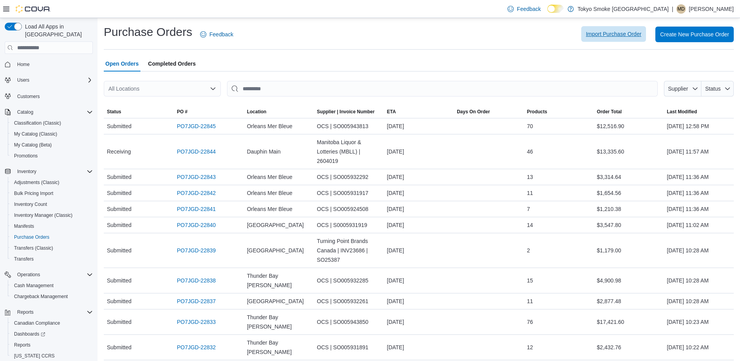  I want to click on span: Days On Order, so click(473, 112).